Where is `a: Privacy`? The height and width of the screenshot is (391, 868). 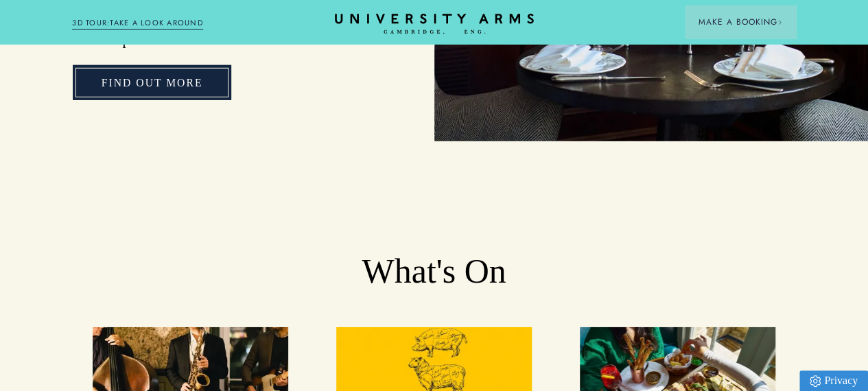
a: Privacy is located at coordinates (834, 381).